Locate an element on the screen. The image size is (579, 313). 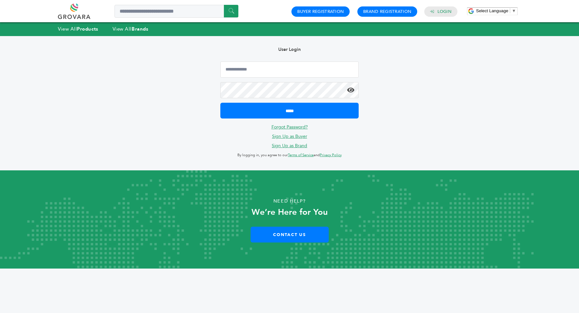
p: Need Help? is located at coordinates (290, 201).